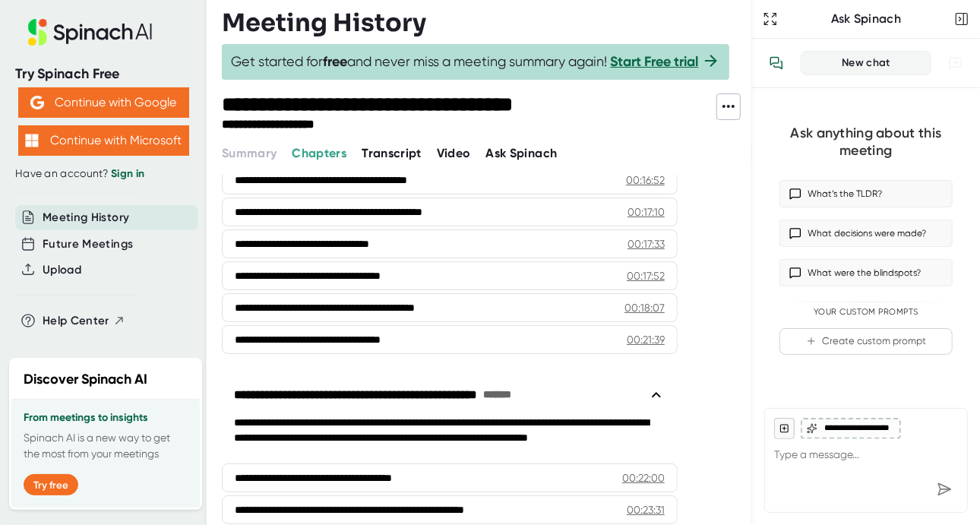 Image resolution: width=980 pixels, height=525 pixels. I want to click on div: 00:18:07, so click(644, 308).